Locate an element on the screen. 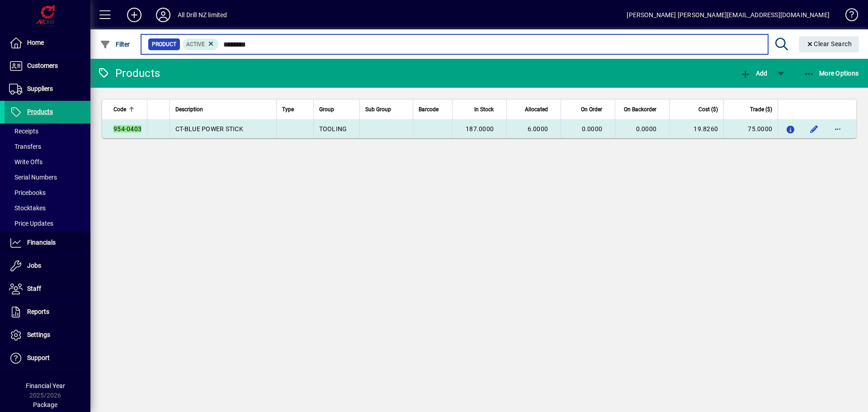  div: Barcode is located at coordinates (433, 109).